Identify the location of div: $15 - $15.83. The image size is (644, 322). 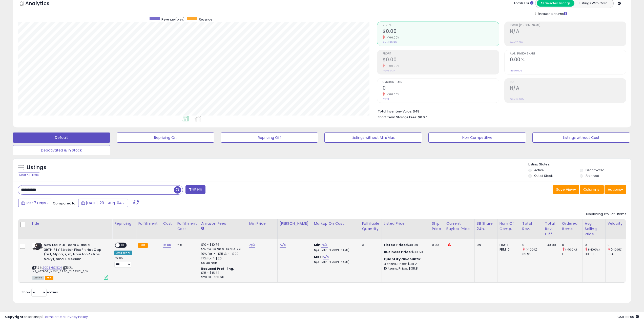
(222, 273).